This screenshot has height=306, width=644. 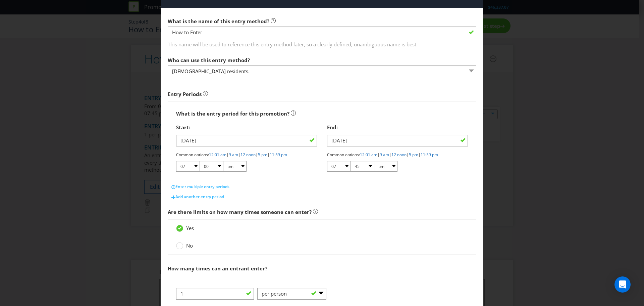 What do you see at coordinates (200, 197) in the screenshot?
I see `span: Add another entry period` at bounding box center [200, 197].